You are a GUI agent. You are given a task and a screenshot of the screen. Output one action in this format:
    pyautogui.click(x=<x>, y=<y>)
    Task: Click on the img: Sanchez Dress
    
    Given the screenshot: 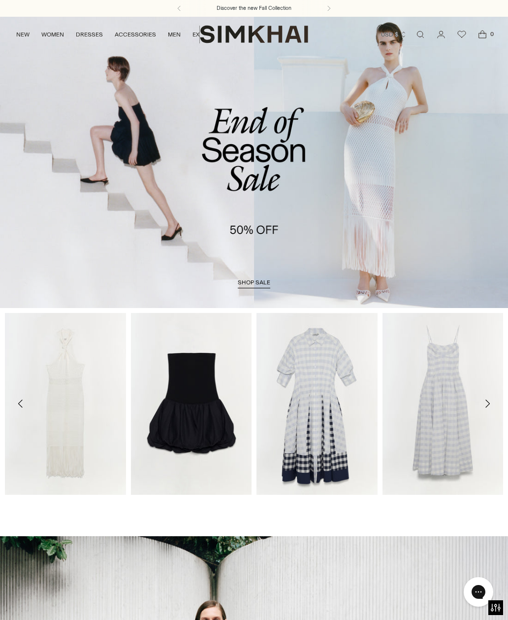 What is the action you would take?
    pyautogui.click(x=66, y=403)
    